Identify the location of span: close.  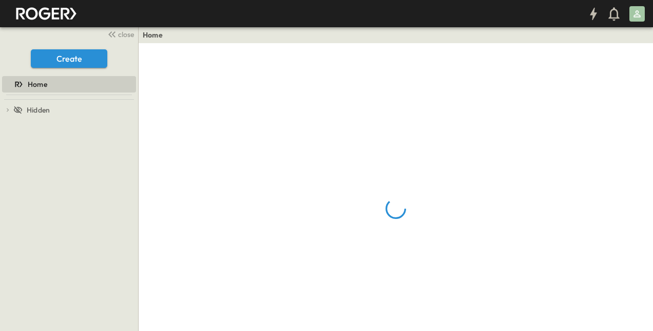
(126, 34).